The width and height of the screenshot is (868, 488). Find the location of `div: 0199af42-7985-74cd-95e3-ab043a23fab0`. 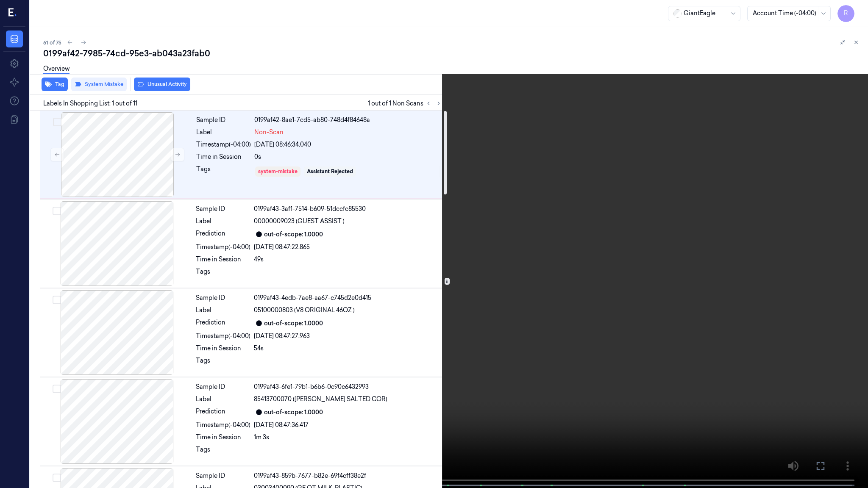

div: 0199af42-7985-74cd-95e3-ab043a23fab0 is located at coordinates (452, 54).